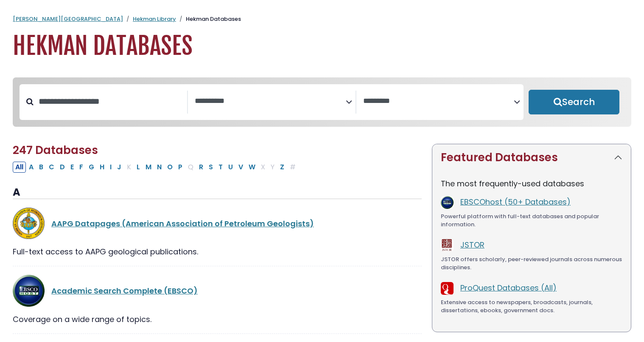 The height and width of the screenshot is (342, 644). I want to click on div: Extensive access to newspapers, broadcasts, journals, dissertations, ebooks, government docs., so click(532, 306).